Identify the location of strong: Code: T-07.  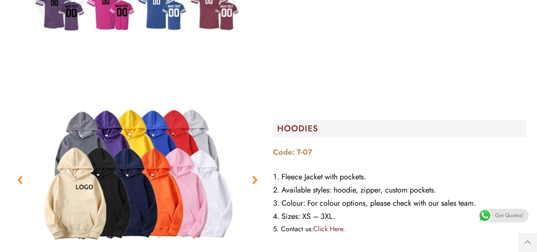
(293, 152).